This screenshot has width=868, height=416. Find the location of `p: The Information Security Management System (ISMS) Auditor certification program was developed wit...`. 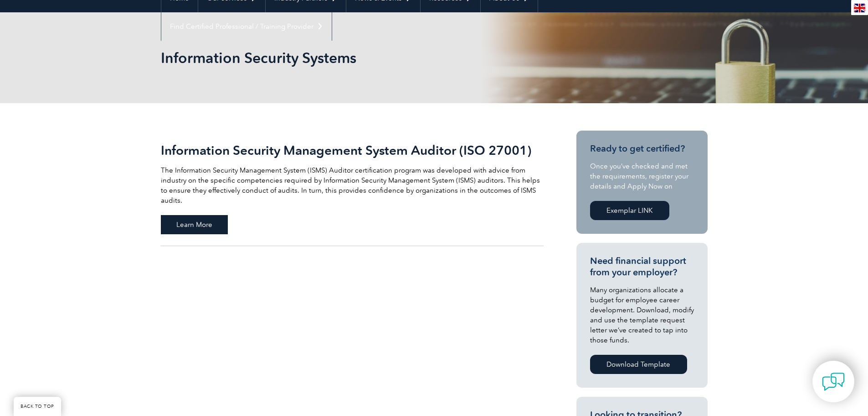

p: The Information Security Management System (ISMS) Auditor certification program was developed wit... is located at coordinates (352, 185).